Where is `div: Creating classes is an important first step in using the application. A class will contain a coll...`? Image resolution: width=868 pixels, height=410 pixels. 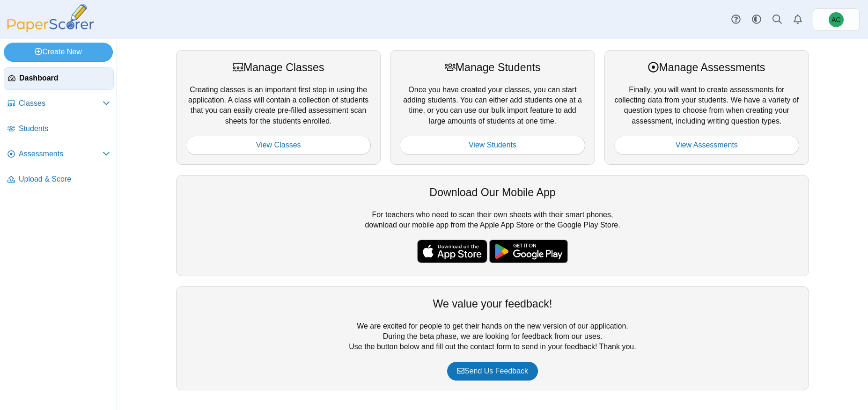
div: Creating classes is an important first step in using the application. A class will contain a coll... is located at coordinates (278, 107).